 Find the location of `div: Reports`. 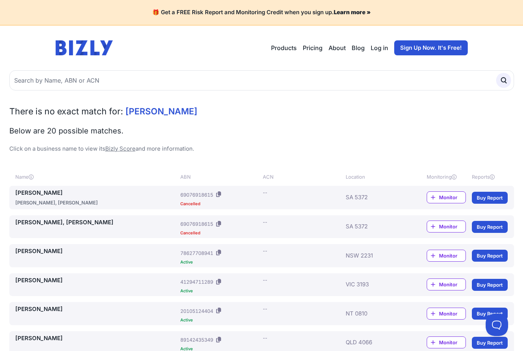

div: Reports is located at coordinates (490, 177).